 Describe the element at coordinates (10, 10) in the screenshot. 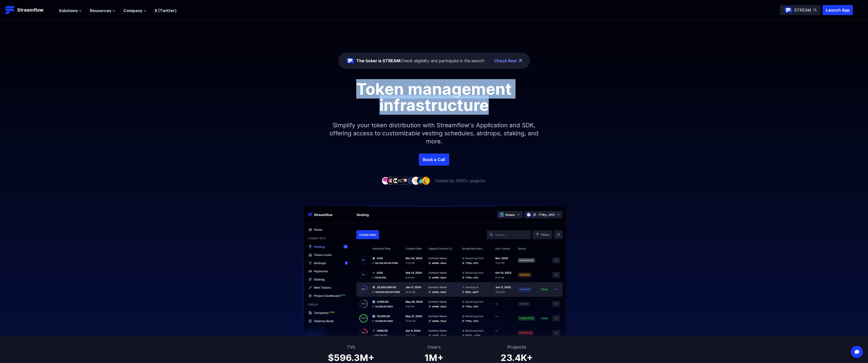

I see `img: Streamflow Logo` at that location.